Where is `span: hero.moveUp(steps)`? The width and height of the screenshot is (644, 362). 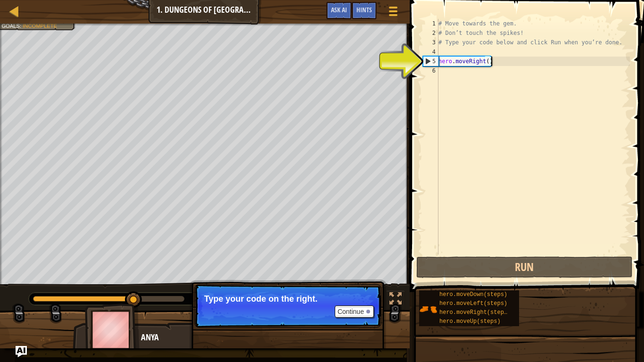
span: hero.moveUp(steps) is located at coordinates (470, 321).